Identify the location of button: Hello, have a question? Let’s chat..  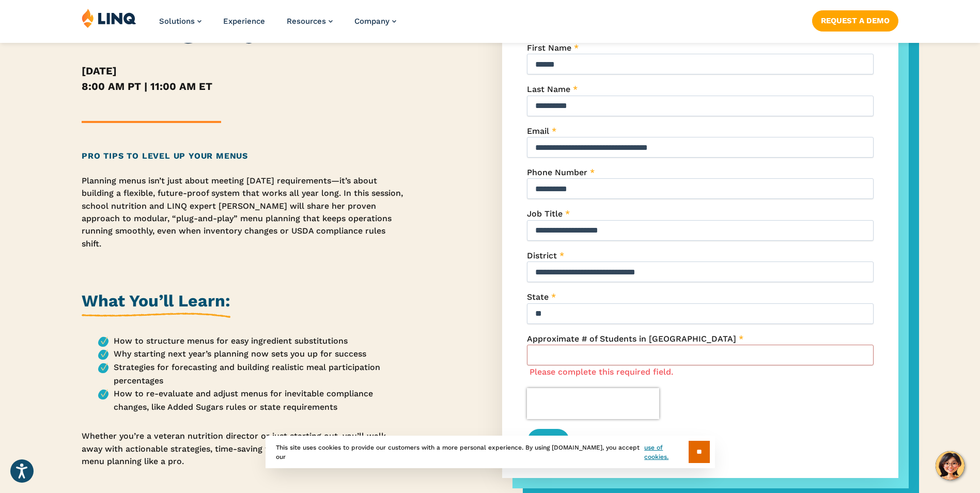
(950, 466).